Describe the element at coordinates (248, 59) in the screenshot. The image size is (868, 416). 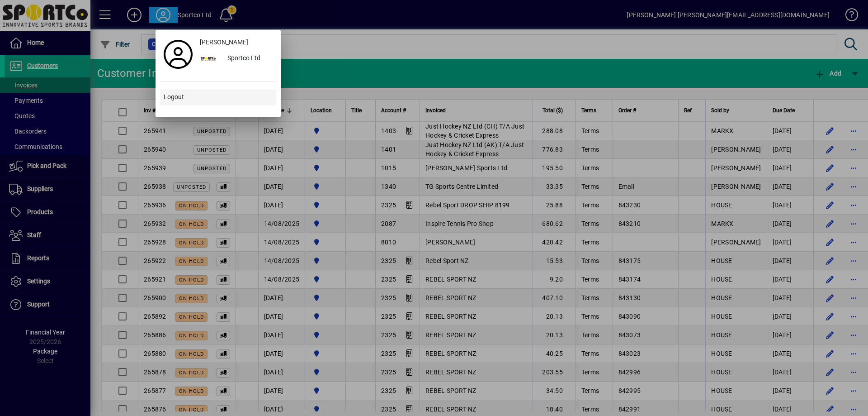
I see `div: Sportco Ltd` at that location.